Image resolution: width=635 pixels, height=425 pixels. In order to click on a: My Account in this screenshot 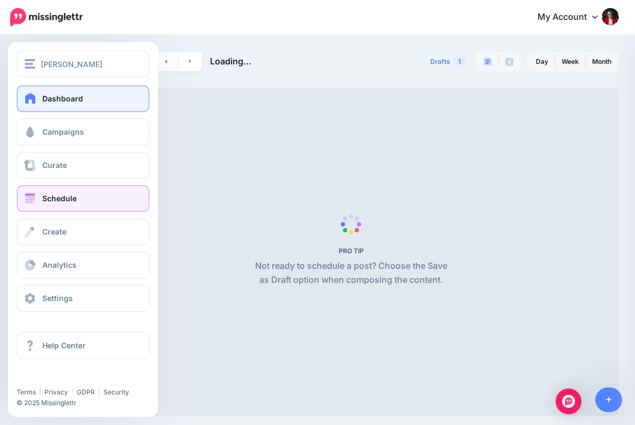, I will do `click(573, 17)`.